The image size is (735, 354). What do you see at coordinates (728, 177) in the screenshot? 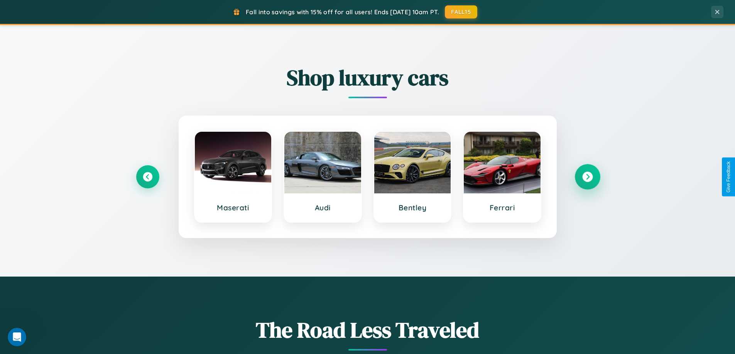
I see `div: Give Feedback` at bounding box center [728, 177].